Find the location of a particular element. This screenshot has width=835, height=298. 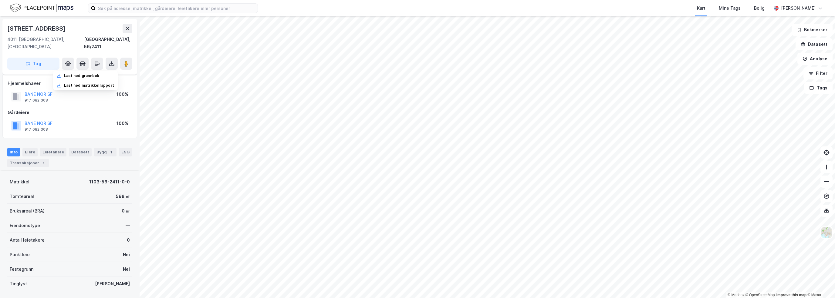

div: Mine Tags is located at coordinates (730, 8).